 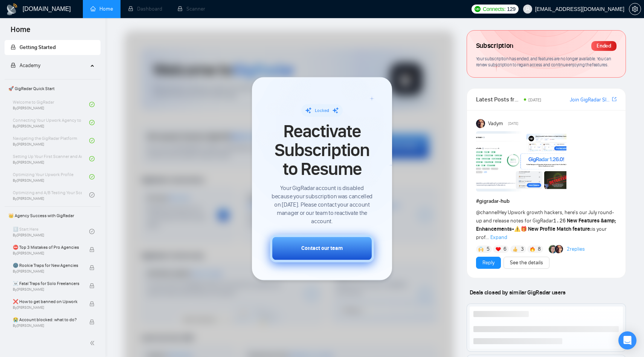 What do you see at coordinates (487, 212) in the screenshot?
I see `span: @channel` at bounding box center [487, 212].